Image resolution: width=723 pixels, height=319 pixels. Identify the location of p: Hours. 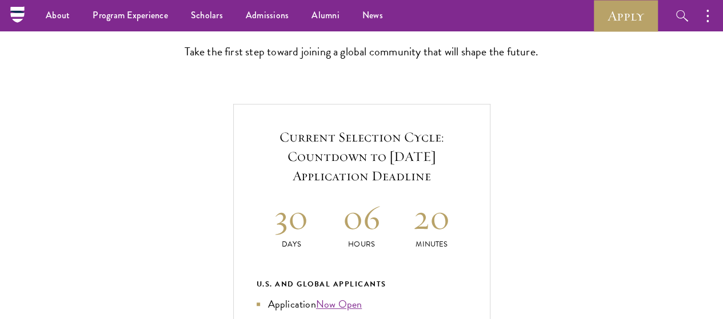
(361, 244).